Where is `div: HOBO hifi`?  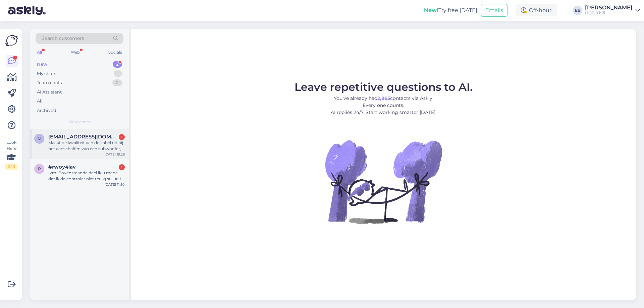 div: HOBO hifi is located at coordinates (608, 13).